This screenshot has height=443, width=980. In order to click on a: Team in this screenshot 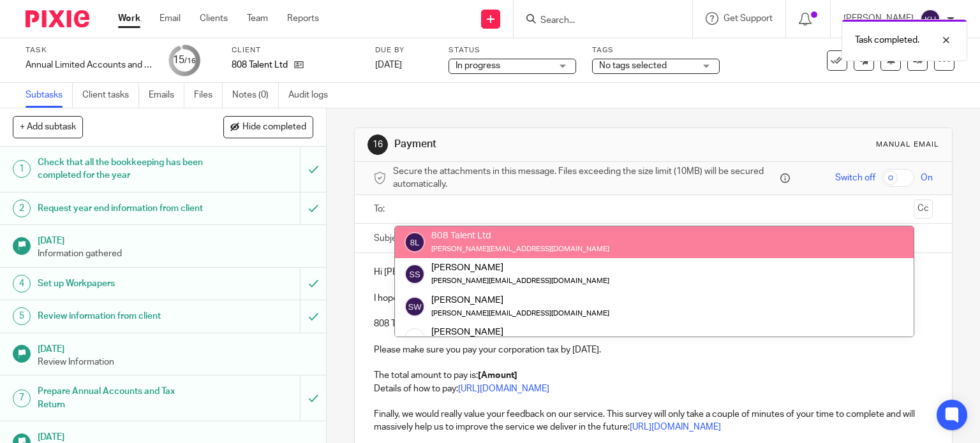, I will do `click(257, 18)`.